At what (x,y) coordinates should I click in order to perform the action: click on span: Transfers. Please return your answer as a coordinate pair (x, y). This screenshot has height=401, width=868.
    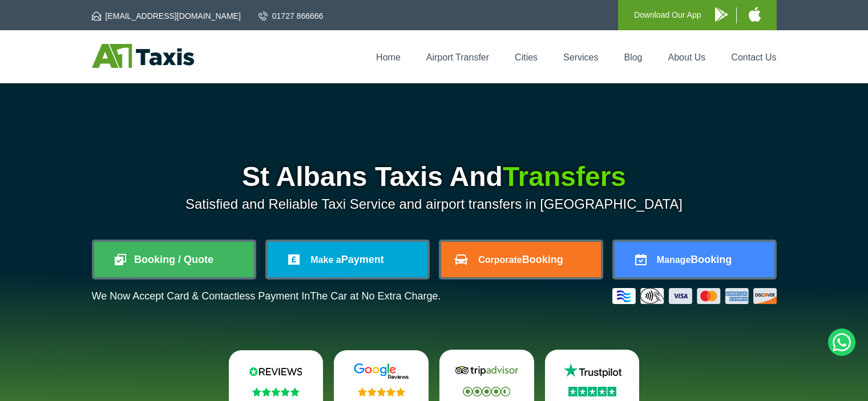
    Looking at the image, I should click on (565, 176).